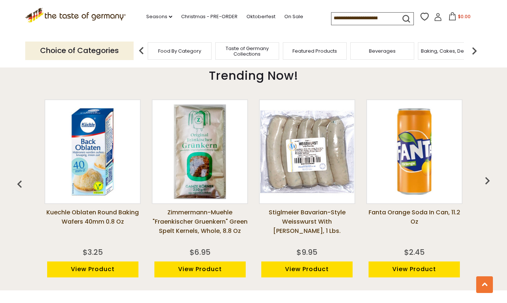  I want to click on a: Featured Products, so click(315, 51).